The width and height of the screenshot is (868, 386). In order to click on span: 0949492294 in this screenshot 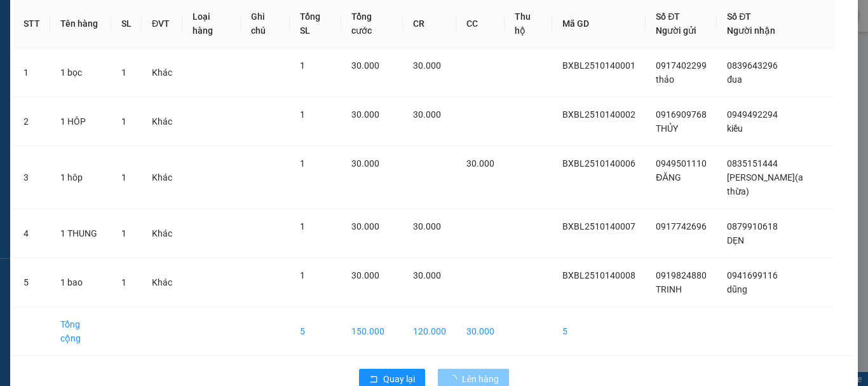, I will do `click(753, 115)`.